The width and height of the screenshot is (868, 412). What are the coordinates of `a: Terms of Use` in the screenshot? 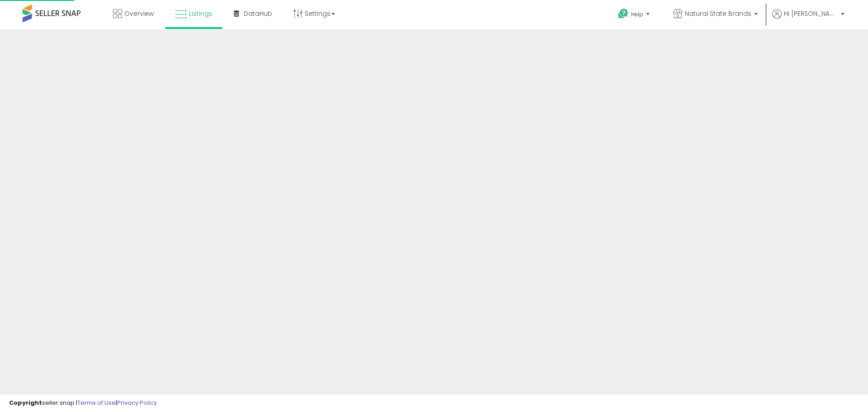 It's located at (96, 402).